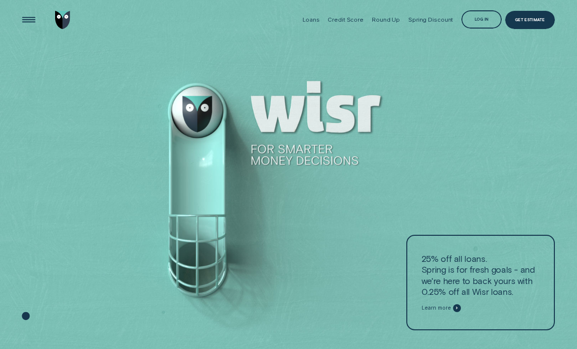 This screenshot has width=577, height=349. What do you see at coordinates (531, 20) in the screenshot?
I see `a: Get Estimate` at bounding box center [531, 20].